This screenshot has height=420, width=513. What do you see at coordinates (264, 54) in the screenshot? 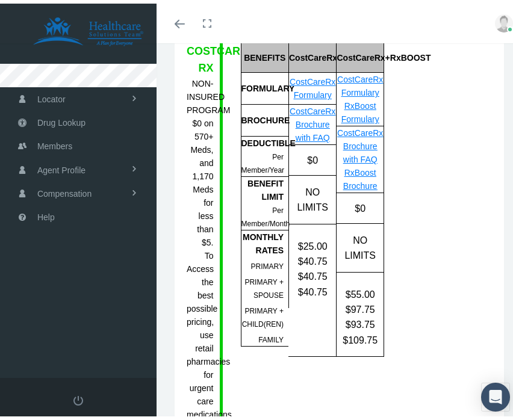
I see `div: BENEFITS` at bounding box center [264, 54].